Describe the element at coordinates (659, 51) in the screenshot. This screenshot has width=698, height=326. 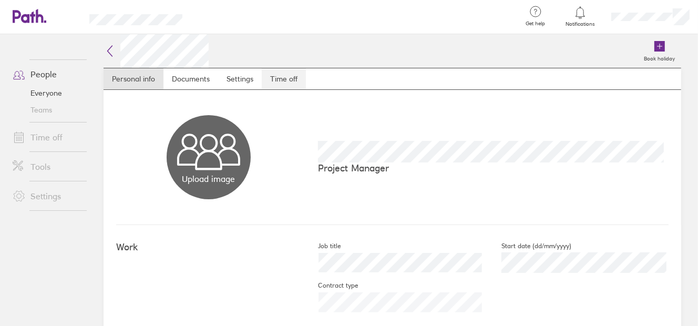
I see `a: Book holiday` at that location.